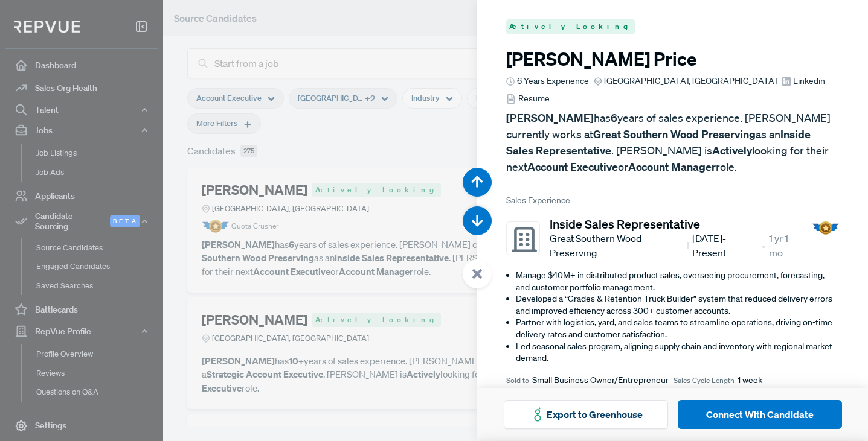 This screenshot has height=441, width=868. What do you see at coordinates (677, 328) in the screenshot?
I see `li: Partner with logistics, yard, and sales teams to streamline operations, driving on-time delivery ...` at bounding box center [677, 328].